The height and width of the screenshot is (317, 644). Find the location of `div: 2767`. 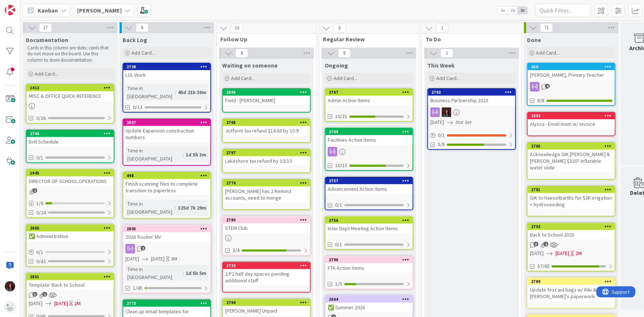

div: 2767 is located at coordinates (370, 92).